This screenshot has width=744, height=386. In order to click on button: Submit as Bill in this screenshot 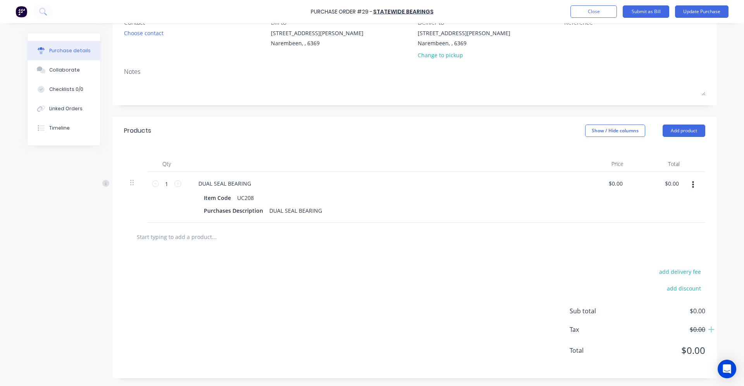, I will do `click(646, 12)`.